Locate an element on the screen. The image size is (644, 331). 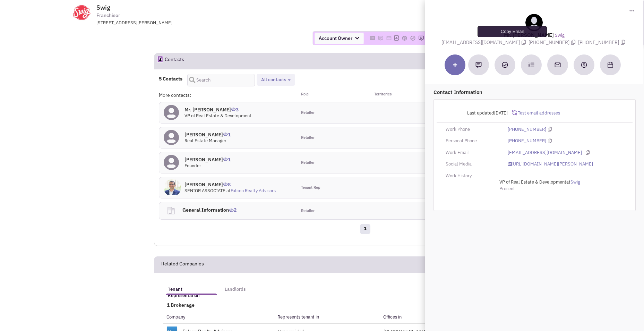
h2: Contacts is located at coordinates (175, 61).